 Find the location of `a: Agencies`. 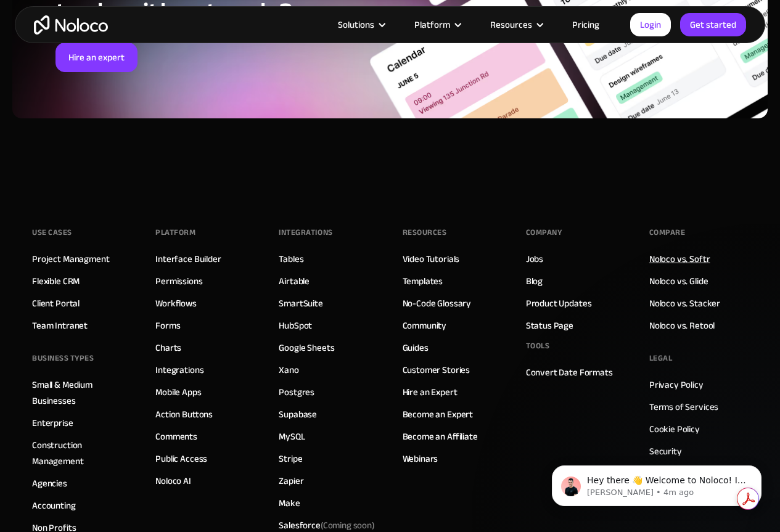

a: Agencies is located at coordinates (49, 483).